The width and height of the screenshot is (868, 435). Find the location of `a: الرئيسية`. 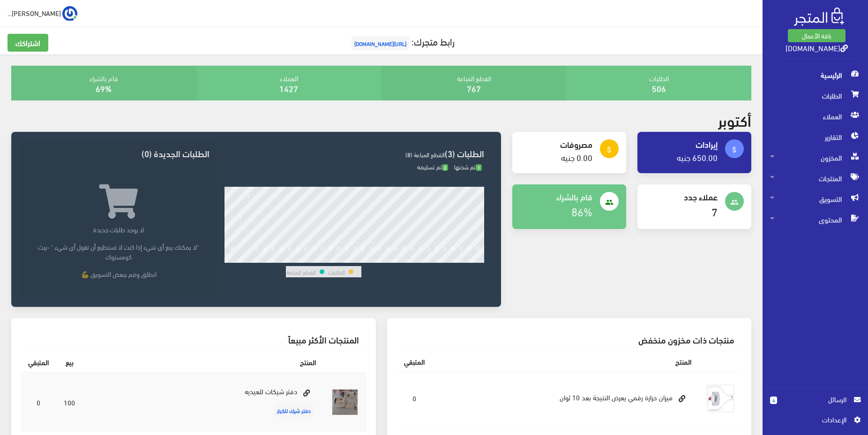

a: الرئيسية is located at coordinates (815, 75).